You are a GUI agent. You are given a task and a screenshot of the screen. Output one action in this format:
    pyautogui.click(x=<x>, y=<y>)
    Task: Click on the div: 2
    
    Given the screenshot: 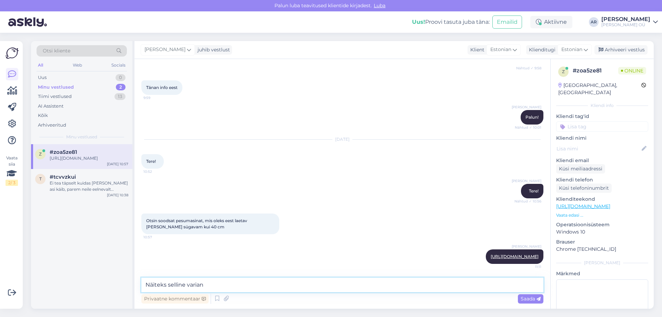 What is the action you would take?
    pyautogui.click(x=121, y=87)
    